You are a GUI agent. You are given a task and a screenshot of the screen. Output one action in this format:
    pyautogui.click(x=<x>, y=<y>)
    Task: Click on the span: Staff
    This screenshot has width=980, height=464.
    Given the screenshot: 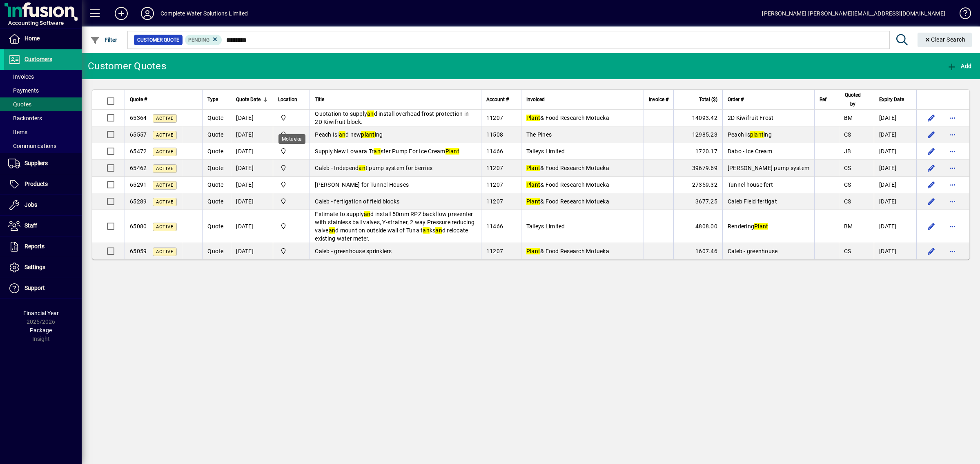 What is the action you would take?
    pyautogui.click(x=31, y=226)
    